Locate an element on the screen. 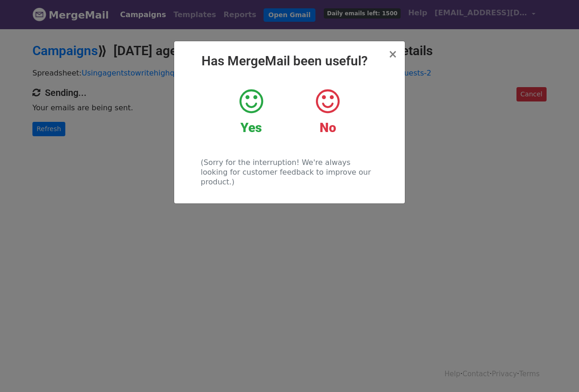  h2: Has MergeMail been useful? is located at coordinates (289, 61).